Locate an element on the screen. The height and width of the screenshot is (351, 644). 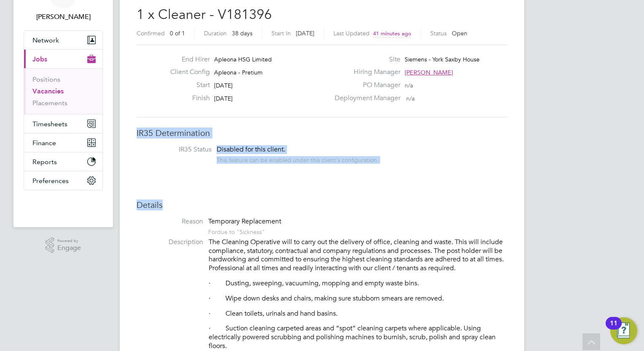
div: This feature can be enabled under this client's configuration. is located at coordinates (298, 159).